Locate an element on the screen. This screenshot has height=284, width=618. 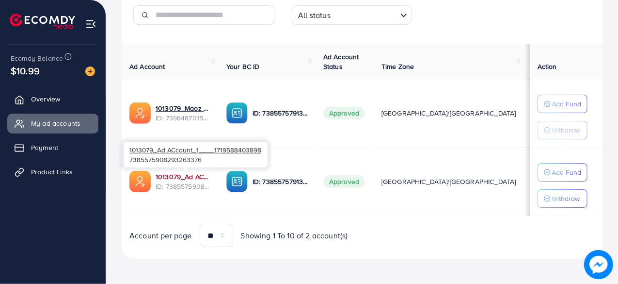
span: Payment is located at coordinates (45, 147).